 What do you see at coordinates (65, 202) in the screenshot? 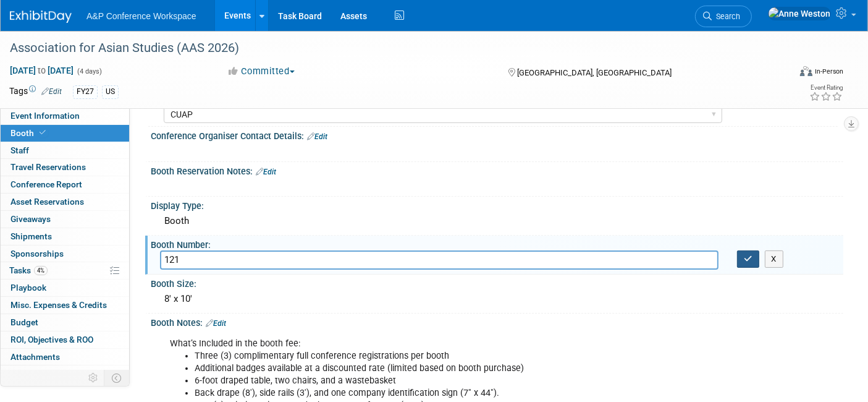
I see `a: Asset Reservations` at bounding box center [65, 202].